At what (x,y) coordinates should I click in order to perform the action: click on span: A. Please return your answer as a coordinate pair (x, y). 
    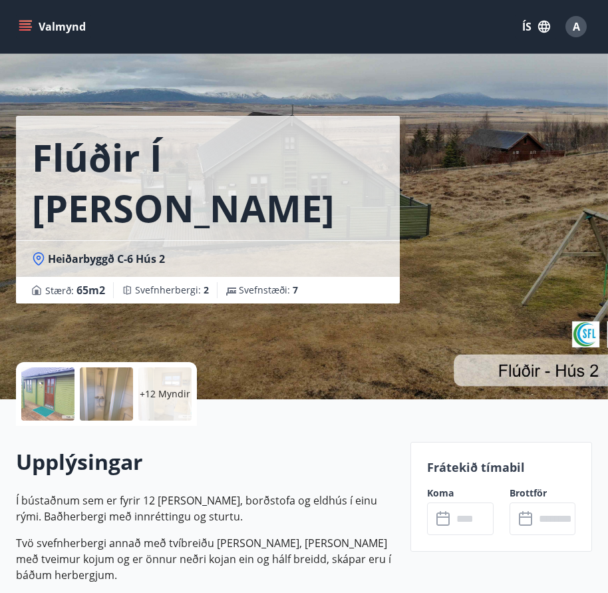
    Looking at the image, I should click on (576, 27).